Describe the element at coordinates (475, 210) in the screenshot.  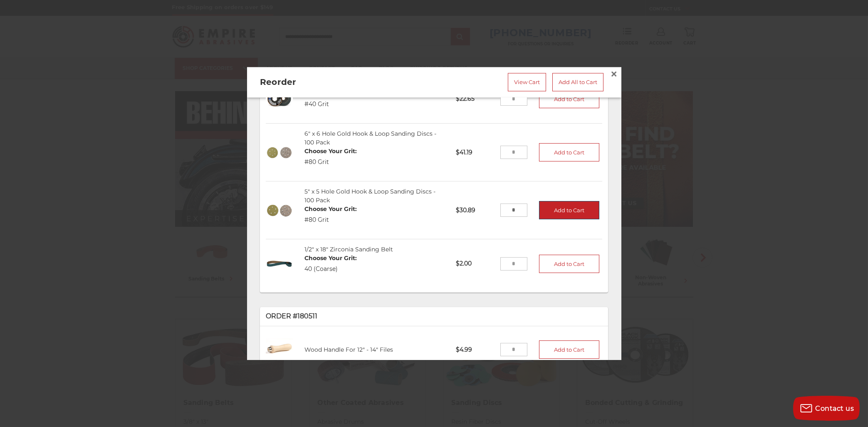
I see `p: $30.89` at that location.